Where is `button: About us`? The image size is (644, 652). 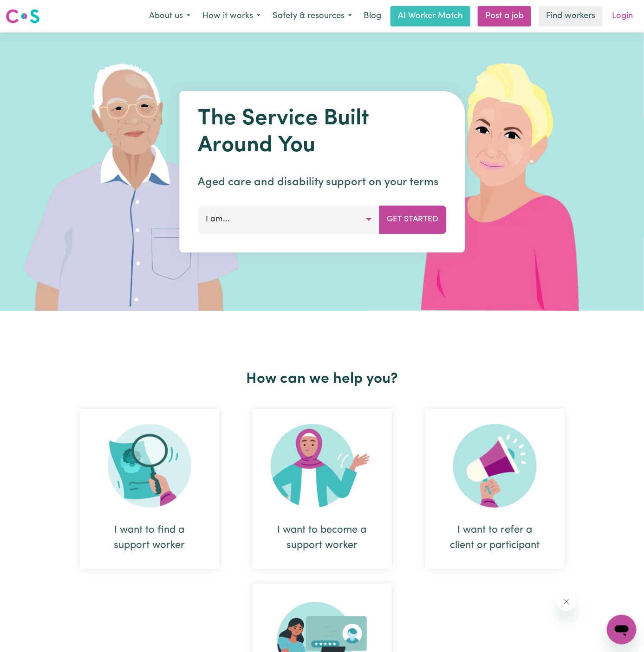 button: About us is located at coordinates (169, 17).